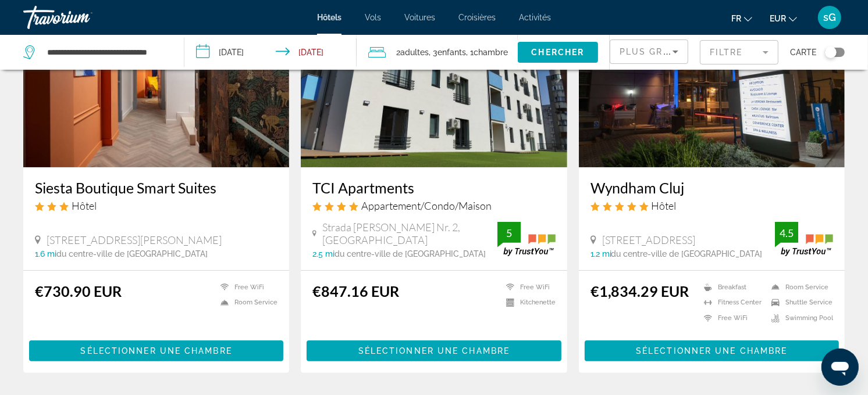  What do you see at coordinates (477, 17) in the screenshot?
I see `span: Croisières` at bounding box center [477, 17].